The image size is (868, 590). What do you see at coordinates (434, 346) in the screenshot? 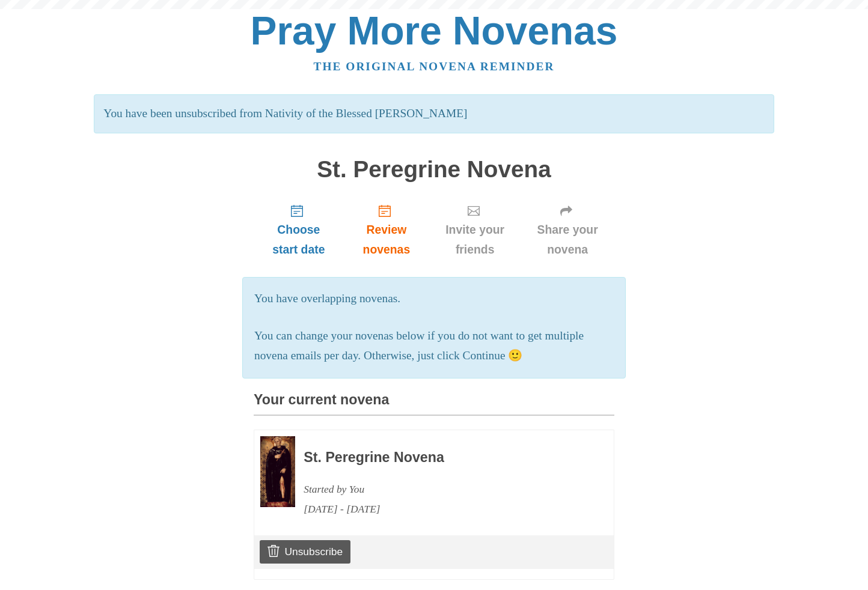
I see `p: You can change your novenas below if you do not want to get multiple novena emails per day. Other...` at bounding box center [434, 346].